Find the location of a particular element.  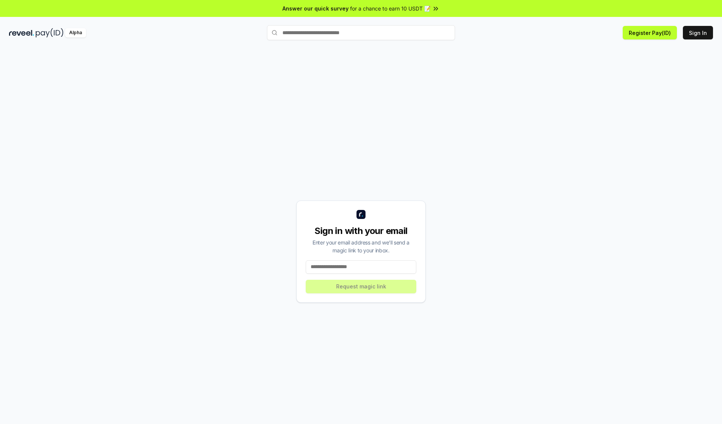

span: Answer our quick survey is located at coordinates (315, 8).